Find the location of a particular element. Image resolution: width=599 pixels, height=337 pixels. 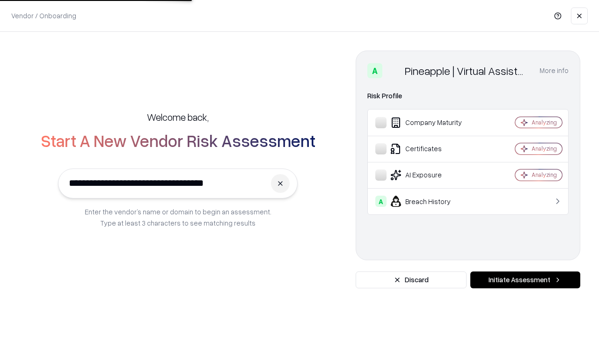

div: AI Exposure is located at coordinates (431, 175).